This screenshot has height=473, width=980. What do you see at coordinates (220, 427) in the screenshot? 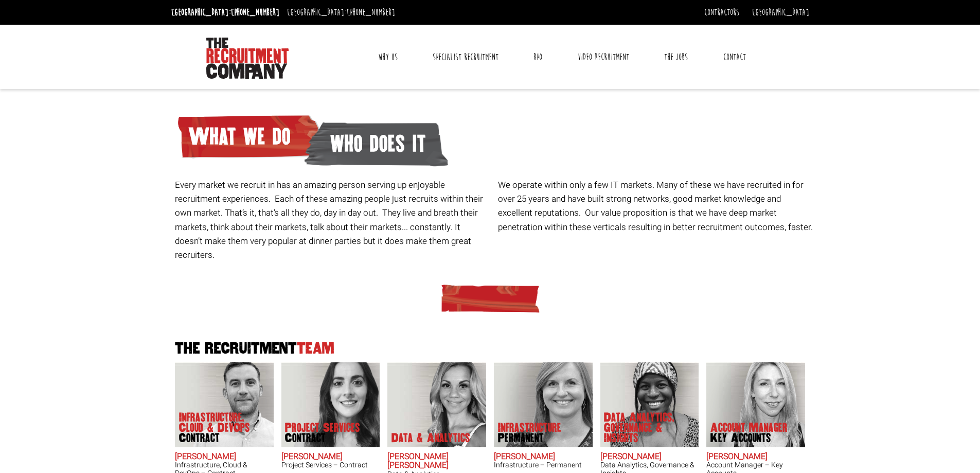
I see `p: Infrastructure, Cloud & DevOps` at bounding box center [220, 427].